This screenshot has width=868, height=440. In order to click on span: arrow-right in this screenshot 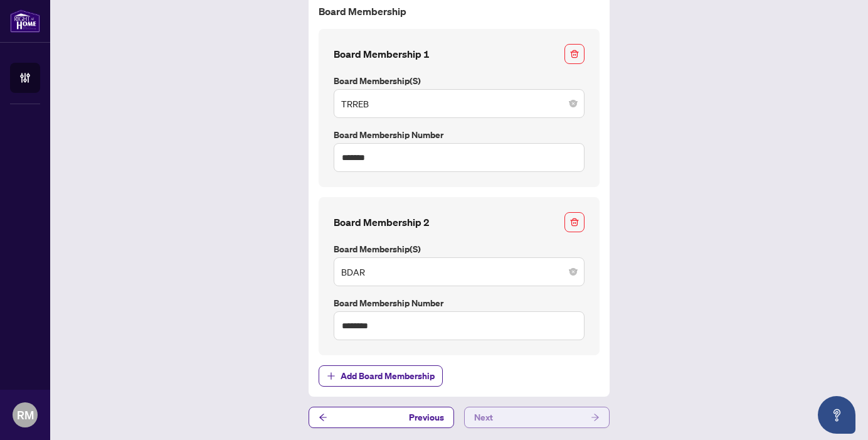, I will do `click(595, 418)`.